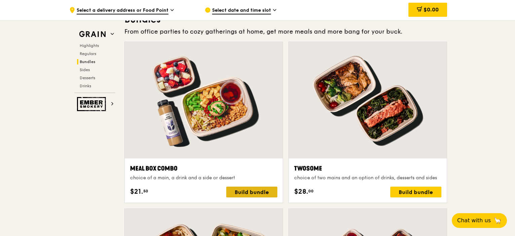  What do you see at coordinates (367, 169) in the screenshot?
I see `div: Twosome` at bounding box center [367, 169].